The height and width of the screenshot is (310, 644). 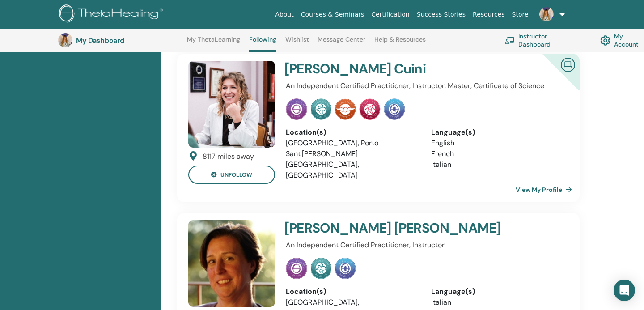 What do you see at coordinates (605, 40) in the screenshot?
I see `img: cog.svg` at bounding box center [605, 40].